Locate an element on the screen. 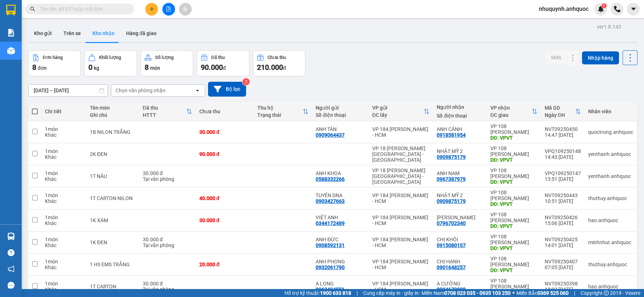 Image resolution: width=644 pixels, height=297 pixels. div: CHỊ HẠNH is located at coordinates (460, 262).